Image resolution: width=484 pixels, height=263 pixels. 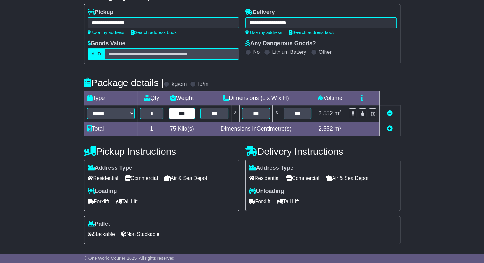 What do you see at coordinates (266, 191) in the screenshot?
I see `label: Unloading` at bounding box center [266, 191].